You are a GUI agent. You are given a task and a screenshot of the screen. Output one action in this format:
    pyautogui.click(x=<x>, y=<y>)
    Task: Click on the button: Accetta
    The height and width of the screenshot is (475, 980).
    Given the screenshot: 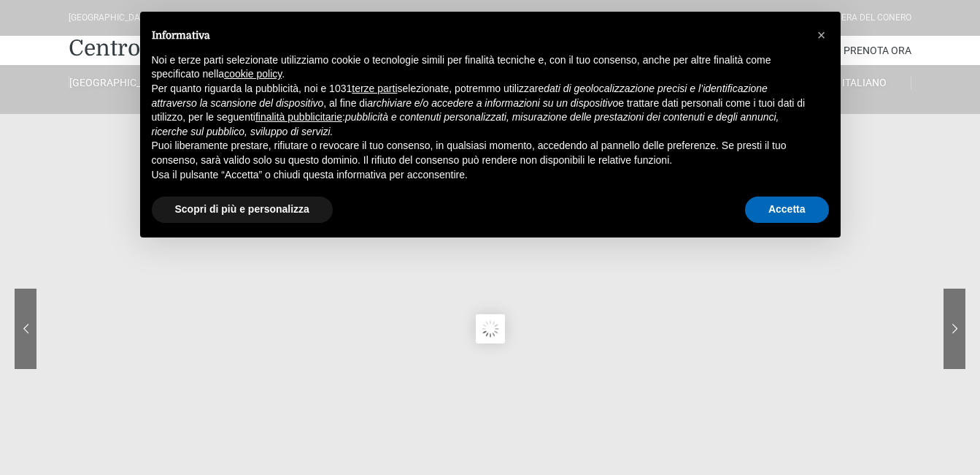 What is the action you would take?
    pyautogui.click(x=786, y=209)
    